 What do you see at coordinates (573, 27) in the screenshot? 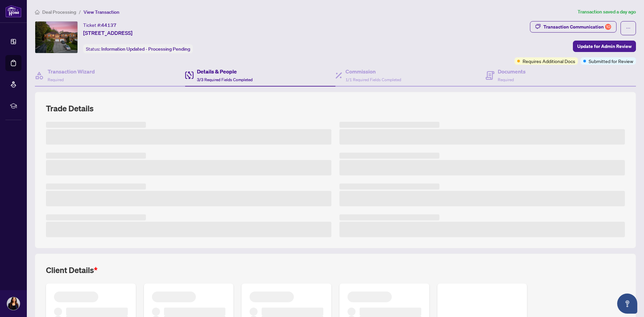
I see `button: Transaction Communication10` at bounding box center [573, 27].